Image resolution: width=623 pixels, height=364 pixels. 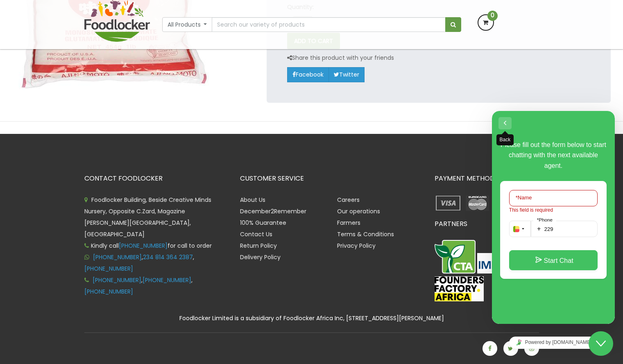 What do you see at coordinates (31, 86) in the screenshot?
I see `label: Name` at bounding box center [31, 86].